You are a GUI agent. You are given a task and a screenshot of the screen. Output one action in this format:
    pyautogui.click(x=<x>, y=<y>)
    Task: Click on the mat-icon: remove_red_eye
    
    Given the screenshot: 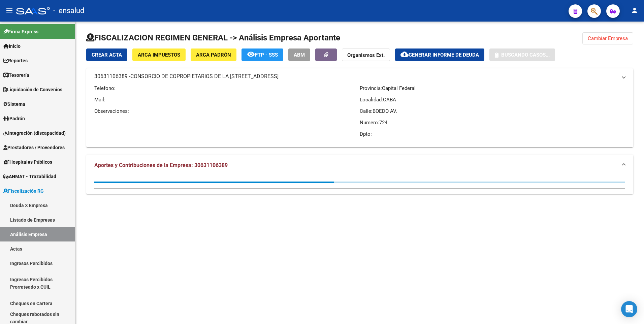 What is the action you would take?
    pyautogui.click(x=251, y=54)
    